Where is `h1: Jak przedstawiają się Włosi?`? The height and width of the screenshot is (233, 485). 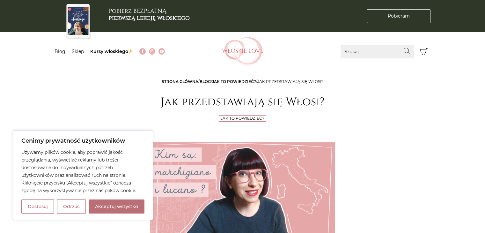 h1: Jak przedstawiają się Włosi? is located at coordinates (243, 102).